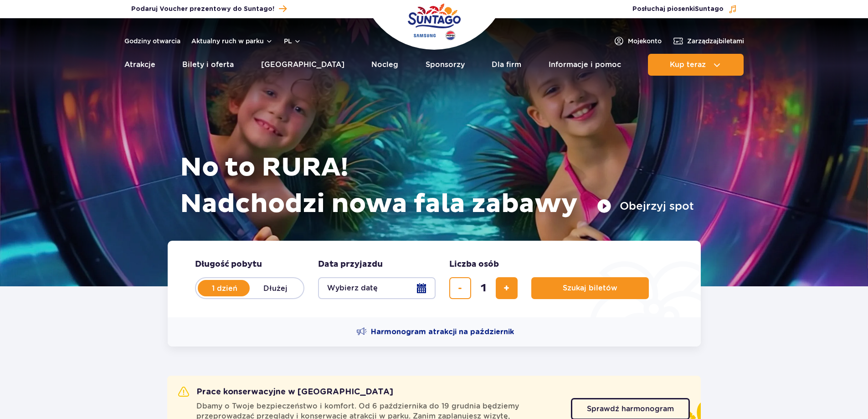 Image resolution: width=868 pixels, height=419 pixels. What do you see at coordinates (209, 8) in the screenshot?
I see `a: Podaruj Voucher prezentowy do Suntago!` at bounding box center [209, 8].